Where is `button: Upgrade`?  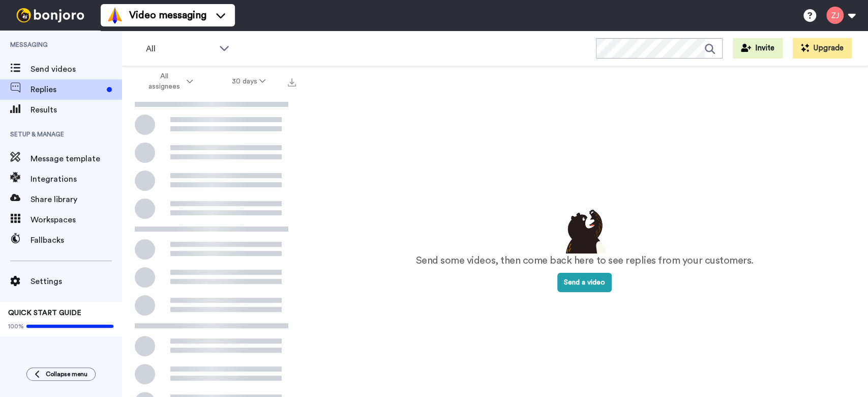 button: Upgrade is located at coordinates (822, 48).